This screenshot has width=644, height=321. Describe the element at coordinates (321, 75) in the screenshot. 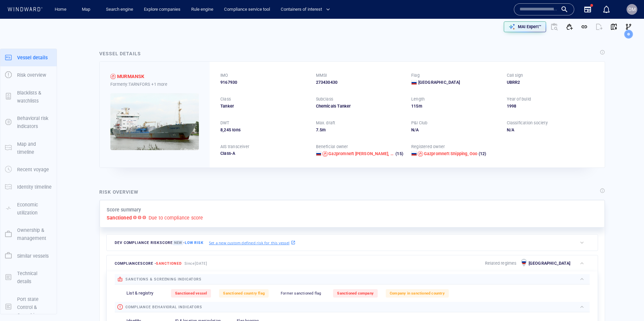

I see `p: MMSI` at that location.